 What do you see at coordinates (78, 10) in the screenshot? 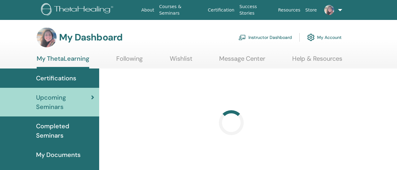
I see `img: logo.png` at bounding box center [78, 10].